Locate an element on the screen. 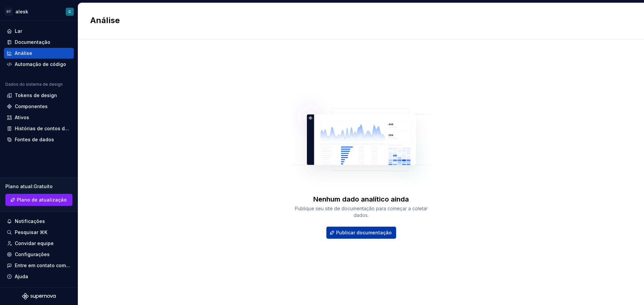 This screenshot has height=305, width=644. font: Automação de código is located at coordinates (40, 64).